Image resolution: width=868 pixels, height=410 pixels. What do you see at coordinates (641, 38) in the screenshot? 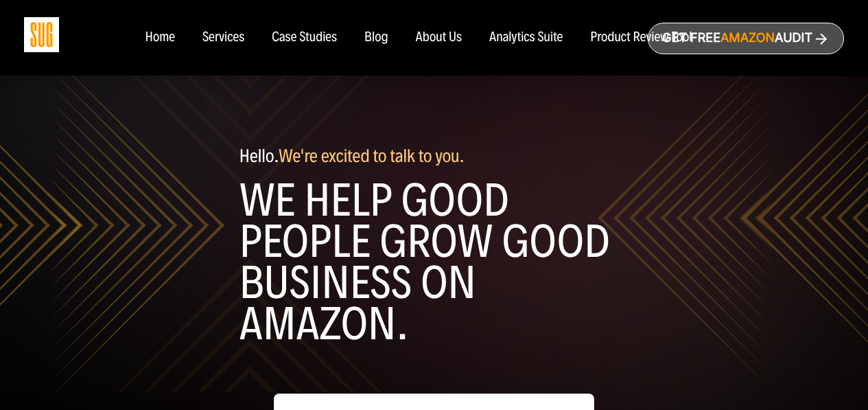
I see `a: Product Review Tool` at bounding box center [641, 38].